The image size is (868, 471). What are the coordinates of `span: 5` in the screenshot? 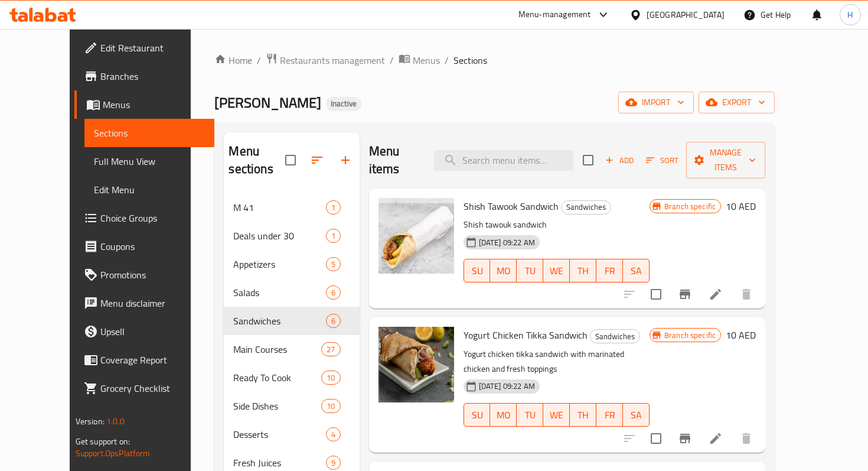 It's located at (333, 264).